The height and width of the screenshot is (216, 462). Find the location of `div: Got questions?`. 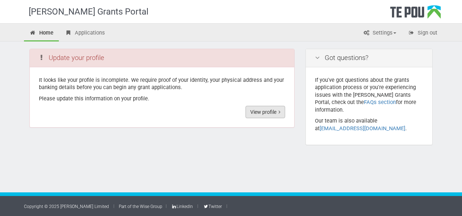

div: Got questions? is located at coordinates (369, 58).